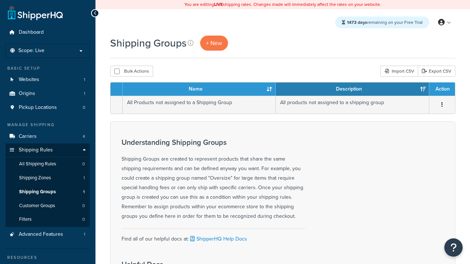 The image size is (470, 264). I want to click on li: Dashboard, so click(48, 32).